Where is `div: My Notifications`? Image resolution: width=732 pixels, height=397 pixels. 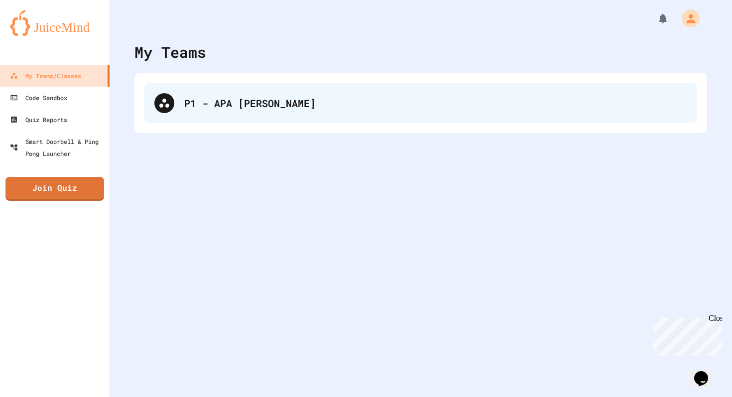 div: My Notifications is located at coordinates (655, 18).